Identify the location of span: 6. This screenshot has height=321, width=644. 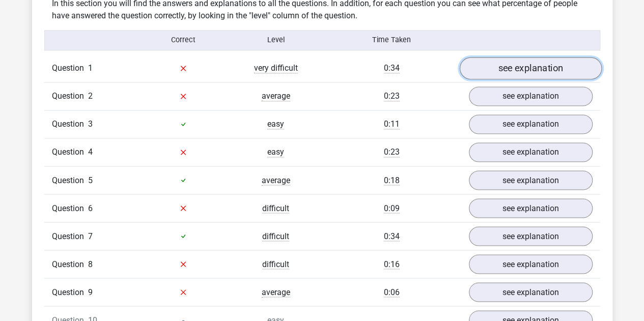
(90, 208).